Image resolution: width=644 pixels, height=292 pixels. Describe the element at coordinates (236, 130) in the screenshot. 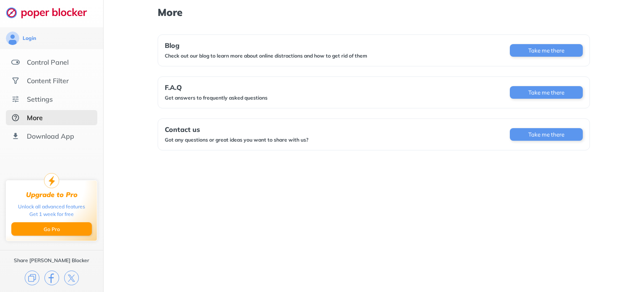

I see `div: Contact us` at that location.